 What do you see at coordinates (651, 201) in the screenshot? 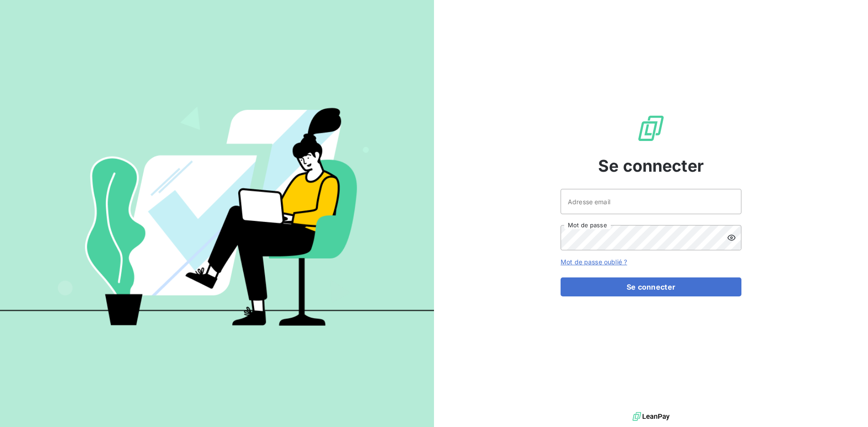
I see `input: placeholder` at bounding box center [651, 201].